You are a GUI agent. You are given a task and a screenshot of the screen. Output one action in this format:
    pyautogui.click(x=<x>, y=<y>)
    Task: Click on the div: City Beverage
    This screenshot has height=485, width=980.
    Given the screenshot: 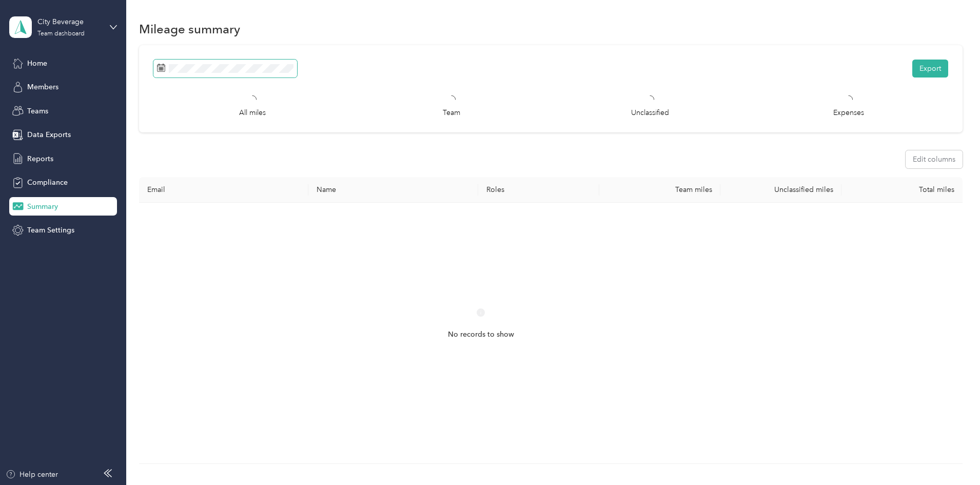 What is the action you would take?
    pyautogui.click(x=69, y=21)
    